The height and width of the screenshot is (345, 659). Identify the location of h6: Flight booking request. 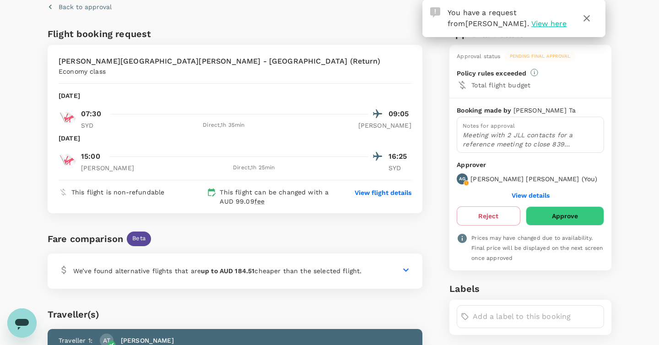
(140, 34).